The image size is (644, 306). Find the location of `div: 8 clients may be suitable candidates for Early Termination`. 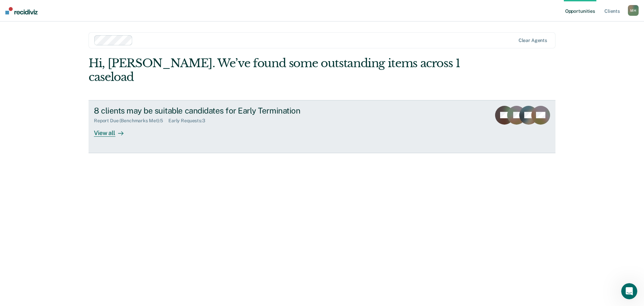

div: 8 clients may be suitable candidates for Early Termination is located at coordinates (212, 111).